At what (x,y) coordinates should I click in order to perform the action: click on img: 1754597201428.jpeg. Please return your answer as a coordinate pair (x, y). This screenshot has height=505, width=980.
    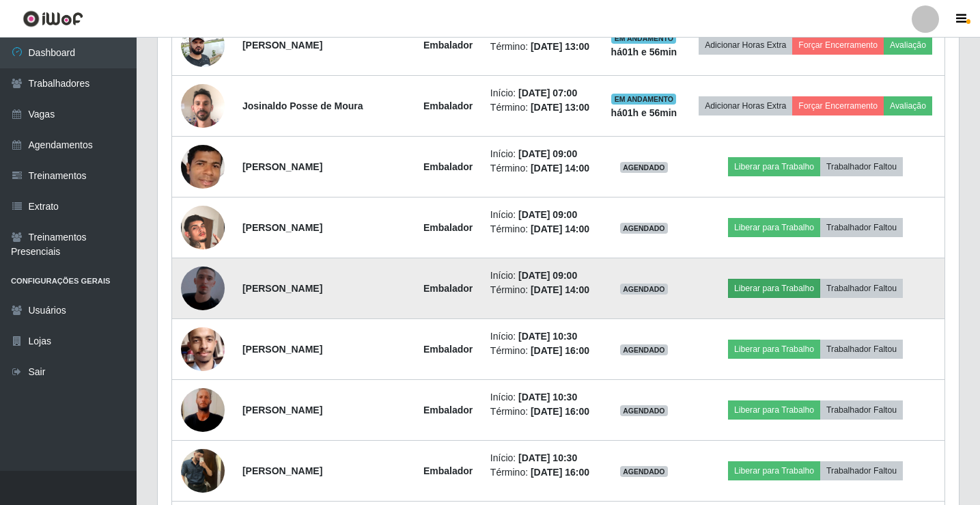
    Looking at the image, I should click on (203, 288).